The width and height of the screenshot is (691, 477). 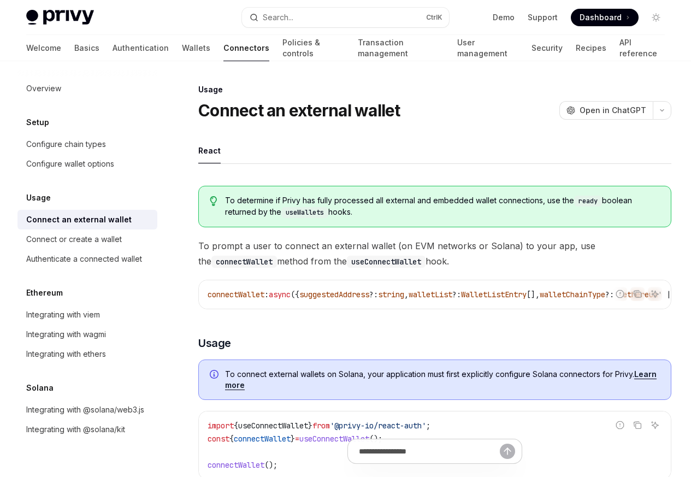 I want to click on code: useWallets, so click(x=305, y=212).